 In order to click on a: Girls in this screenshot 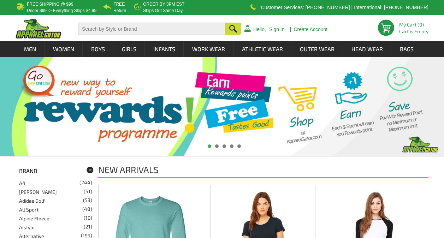, I will do `click(129, 49)`.